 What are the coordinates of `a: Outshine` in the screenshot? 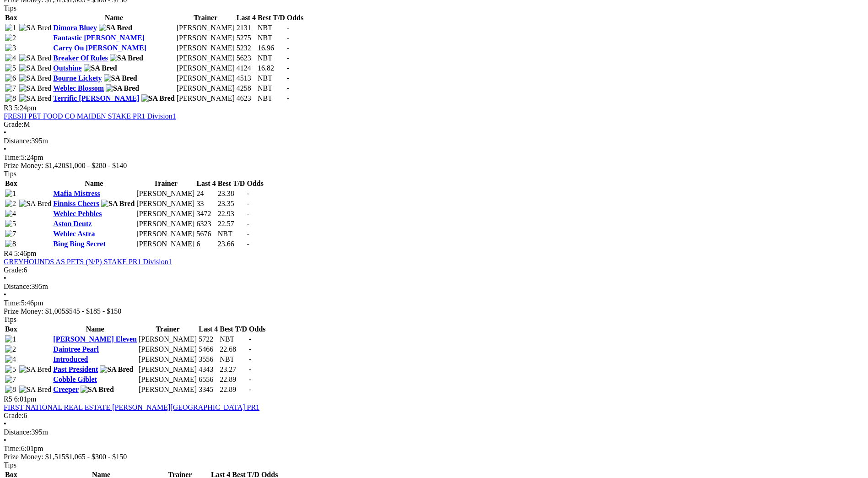 It's located at (67, 68).